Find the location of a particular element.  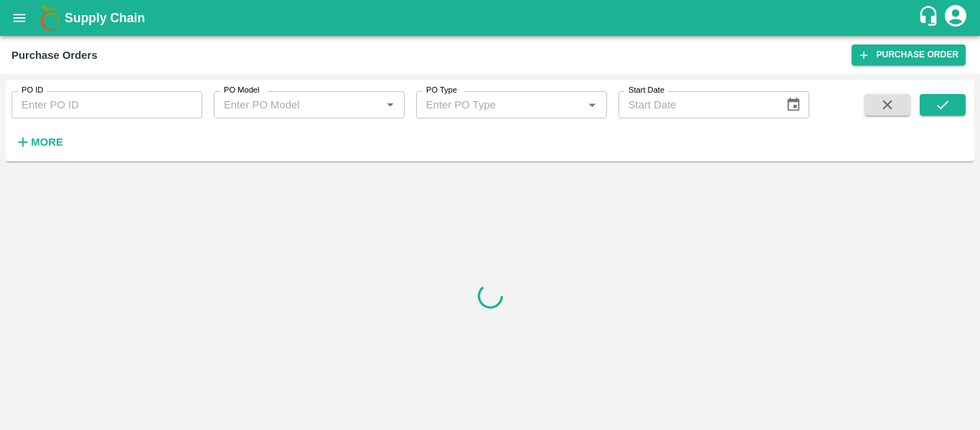

img: logo is located at coordinates (51, 18).